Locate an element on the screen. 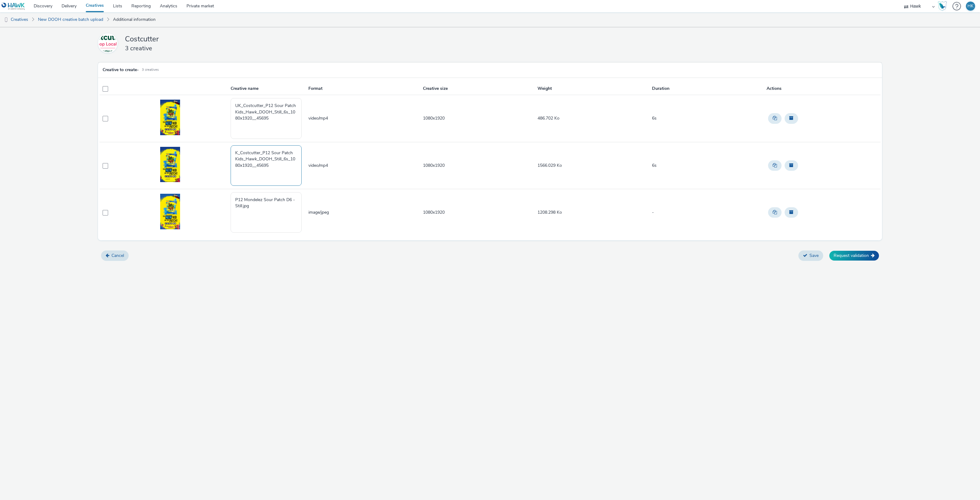 The height and width of the screenshot is (500, 980). textarea: P12 Mondelez Sour Patch D6 - Still.jpg is located at coordinates (266, 212).